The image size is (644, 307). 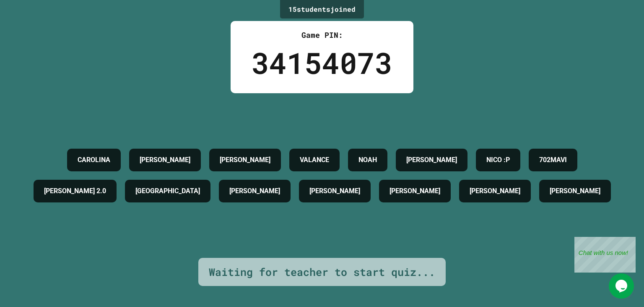 What do you see at coordinates (367, 160) in the screenshot?
I see `h4: NOAH` at bounding box center [367, 160].